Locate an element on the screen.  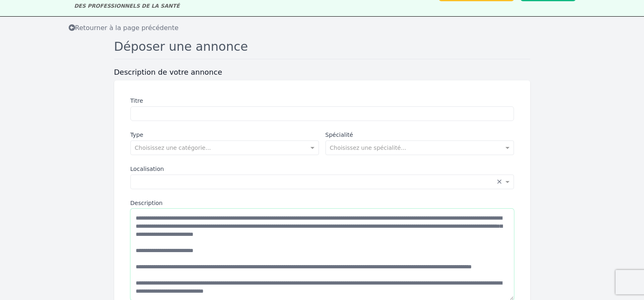
label: Spécialité is located at coordinates (420, 135).